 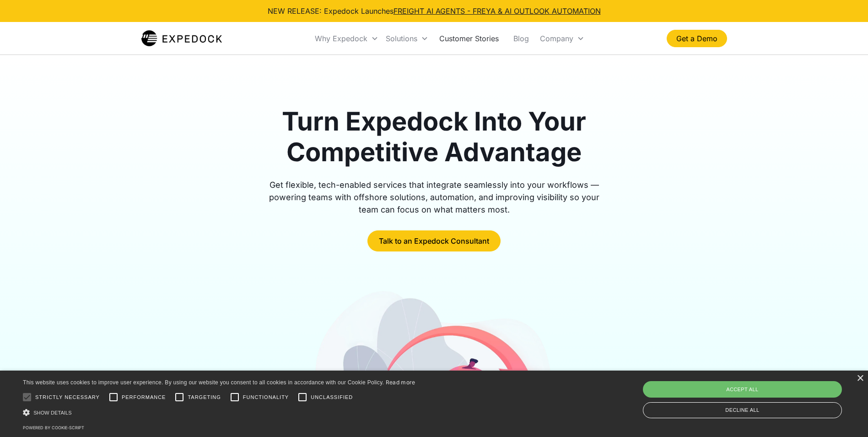 What do you see at coordinates (742, 389) in the screenshot?
I see `div: Accept all` at bounding box center [742, 389].